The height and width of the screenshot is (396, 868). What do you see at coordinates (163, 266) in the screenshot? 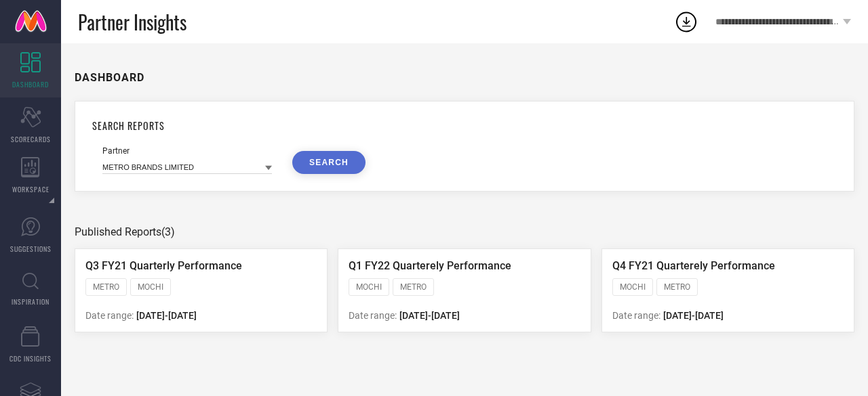
I see `span: Q3 FY21 Quarterly Performance` at bounding box center [163, 266].